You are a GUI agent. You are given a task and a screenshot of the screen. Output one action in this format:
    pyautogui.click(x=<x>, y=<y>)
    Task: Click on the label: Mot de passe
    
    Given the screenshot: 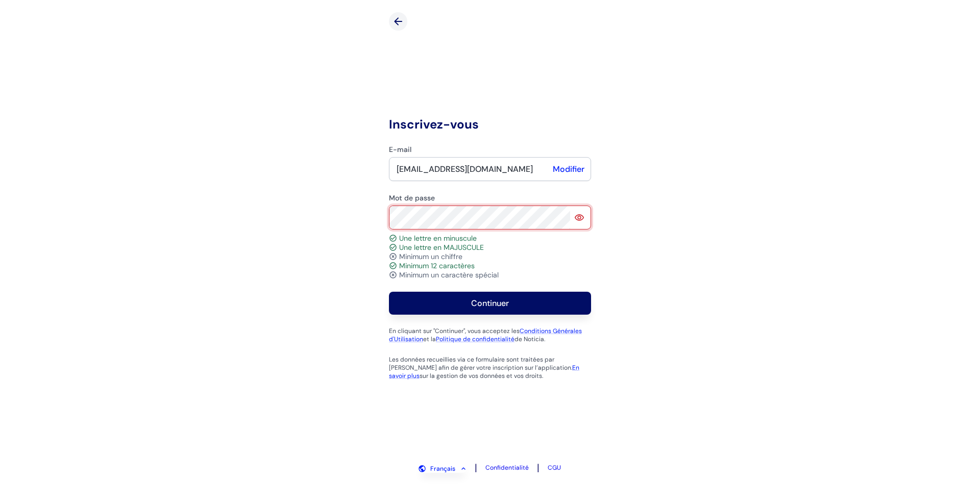 What is the action you would take?
    pyautogui.click(x=490, y=198)
    